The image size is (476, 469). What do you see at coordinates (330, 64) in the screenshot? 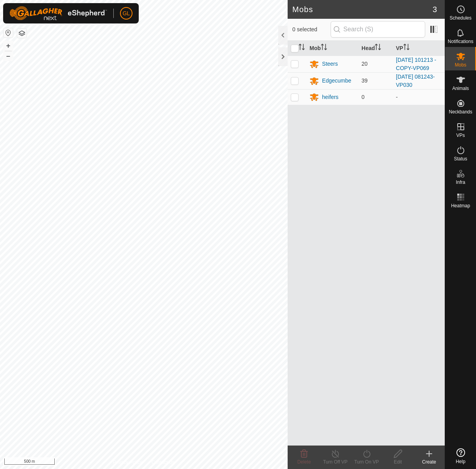
I see `div: Steers` at bounding box center [330, 64].